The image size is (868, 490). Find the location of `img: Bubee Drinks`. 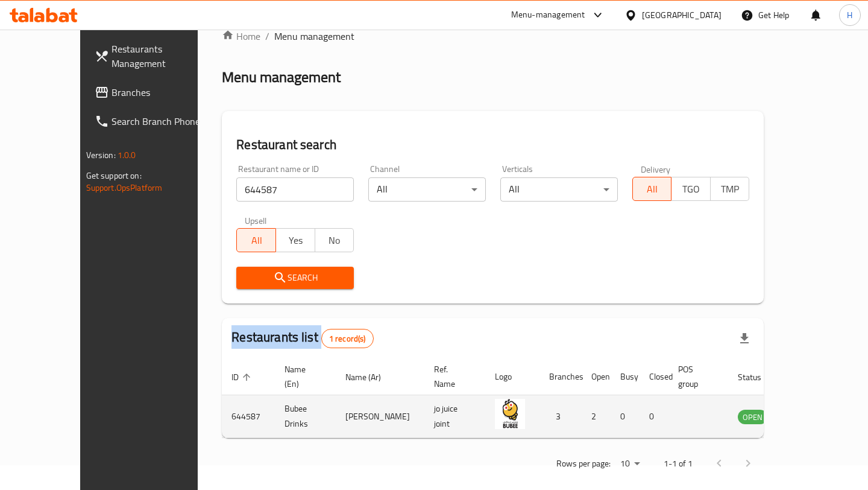

img: Bubee Drinks is located at coordinates (510, 414).